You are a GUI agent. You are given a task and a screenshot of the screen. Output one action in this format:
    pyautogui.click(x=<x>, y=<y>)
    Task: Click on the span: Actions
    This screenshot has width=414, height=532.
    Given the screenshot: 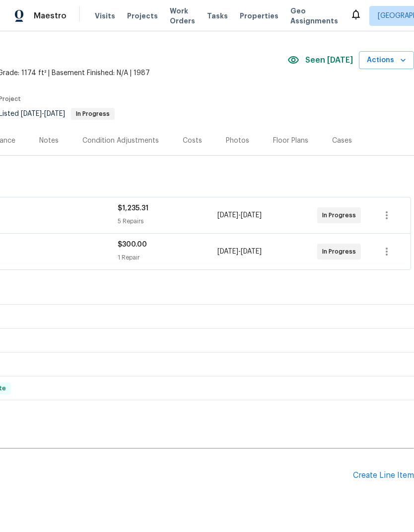 What is the action you would take?
    pyautogui.click(x=386, y=60)
    